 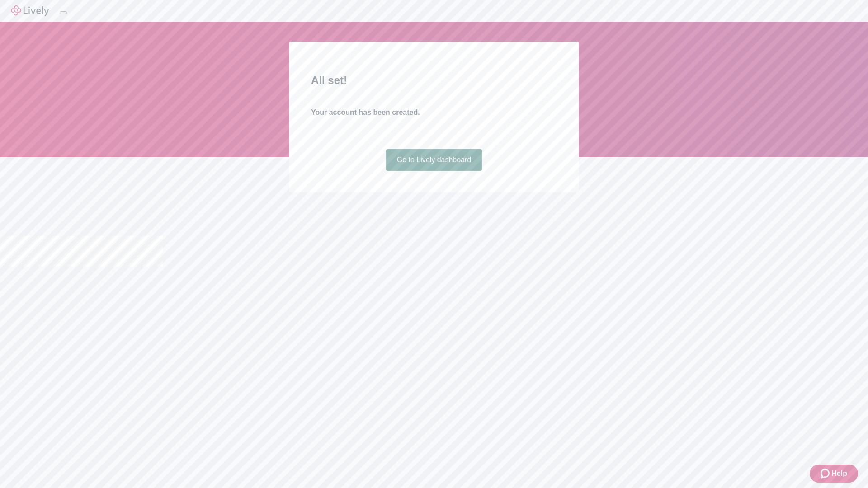 I want to click on img: Lively, so click(x=30, y=11).